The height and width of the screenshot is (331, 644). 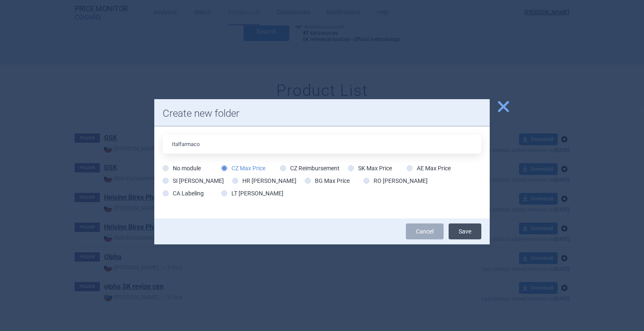 What do you see at coordinates (310, 168) in the screenshot?
I see `label: CZ Reimbursement` at bounding box center [310, 168].